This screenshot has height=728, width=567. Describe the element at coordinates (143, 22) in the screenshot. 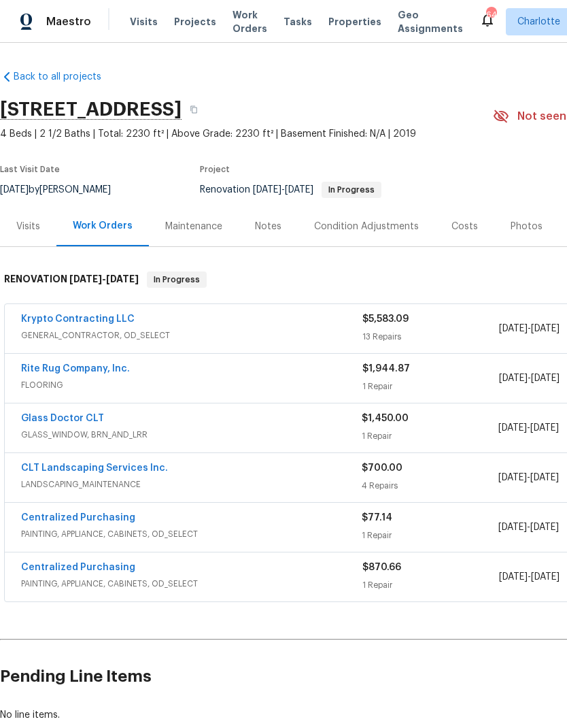

I see `span: Visits` at that location.